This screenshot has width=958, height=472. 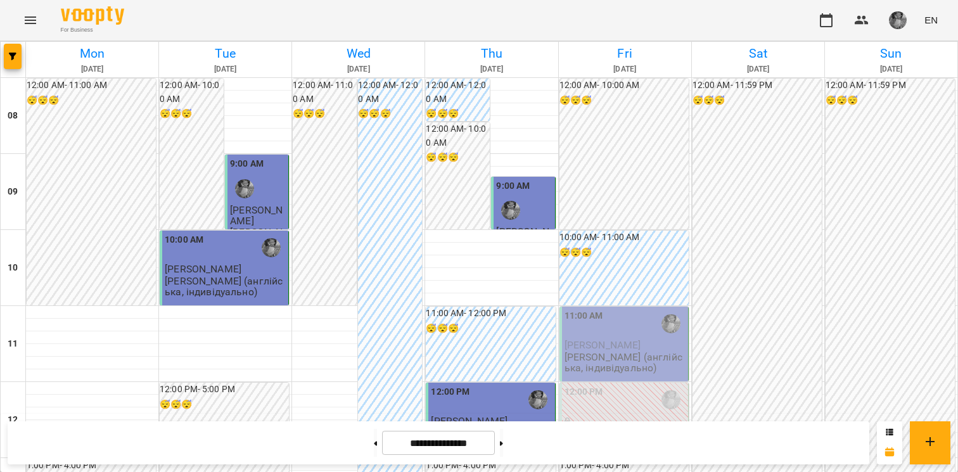 What do you see at coordinates (225, 53) in the screenshot?
I see `h6: Tue` at bounding box center [225, 53].